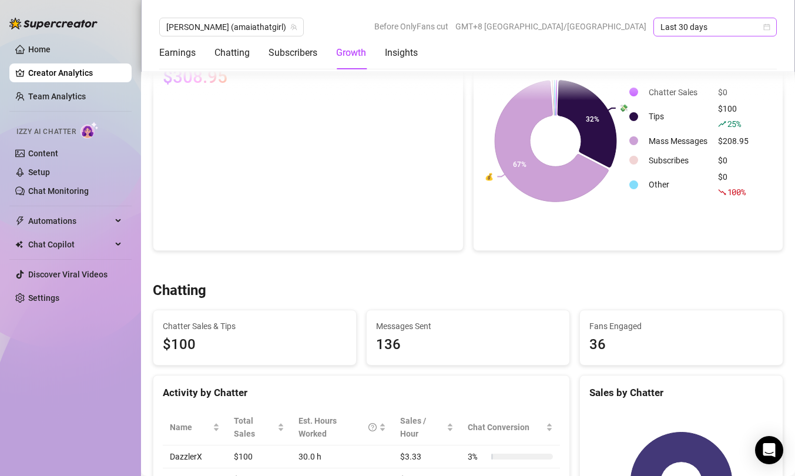  What do you see at coordinates (733, 116) in the screenshot?
I see `div: $100` at bounding box center [733, 116].